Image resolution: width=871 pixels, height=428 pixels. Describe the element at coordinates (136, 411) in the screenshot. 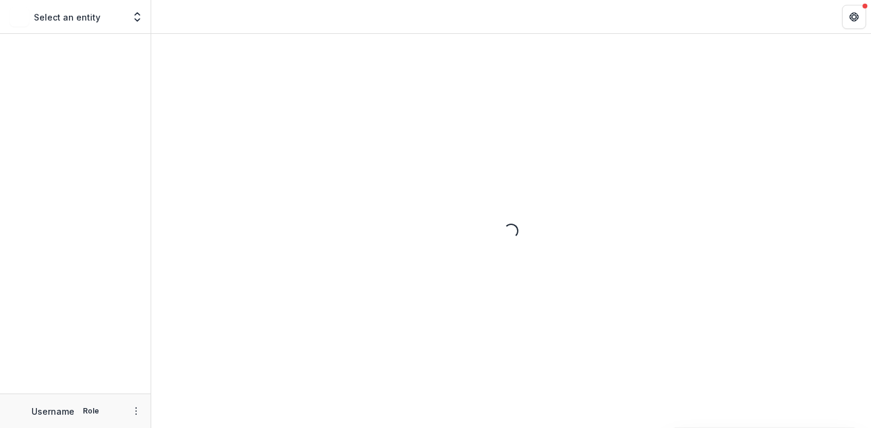

I see `button: More` at that location.